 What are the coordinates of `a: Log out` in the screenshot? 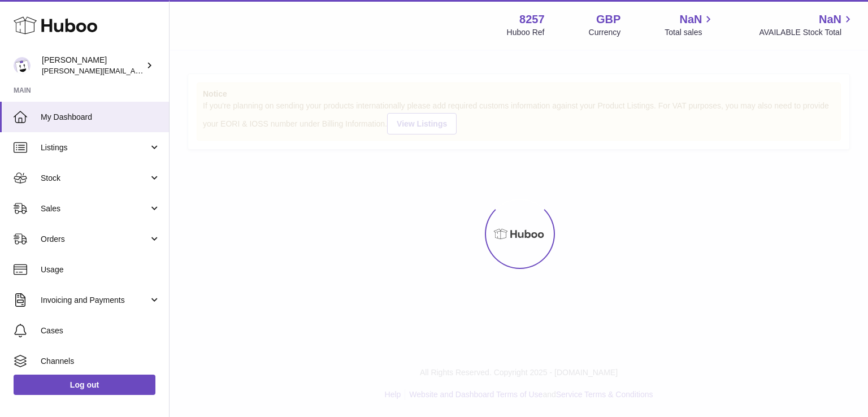 It's located at (85, 385).